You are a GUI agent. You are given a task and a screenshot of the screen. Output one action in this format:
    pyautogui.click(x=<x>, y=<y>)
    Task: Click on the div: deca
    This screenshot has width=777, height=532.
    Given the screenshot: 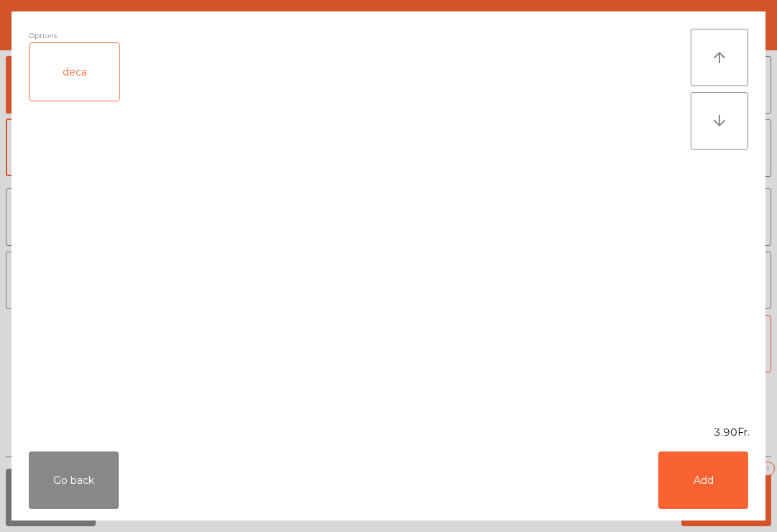 What is the action you would take?
    pyautogui.click(x=74, y=72)
    